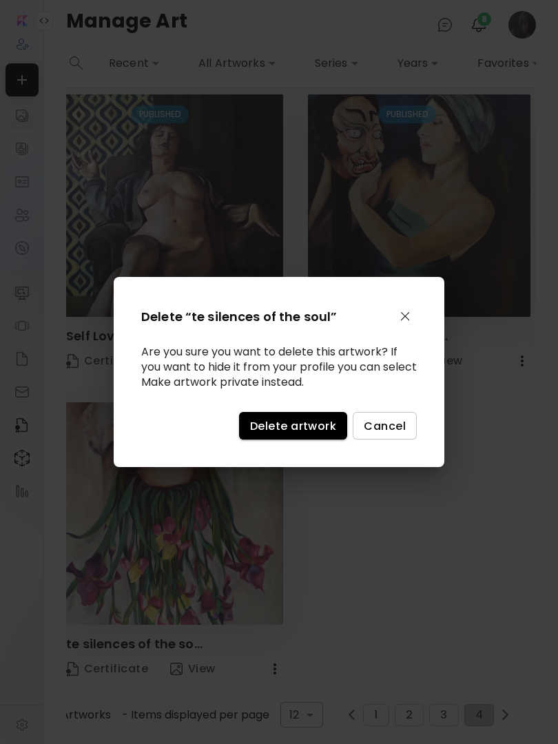  Describe the element at coordinates (384, 426) in the screenshot. I see `button: Cancel` at that location.